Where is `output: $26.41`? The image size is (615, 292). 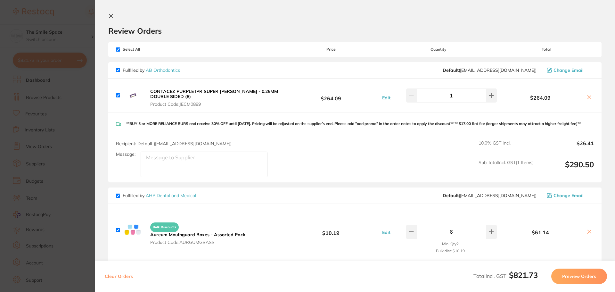 output: $26.41 is located at coordinates (566, 147).